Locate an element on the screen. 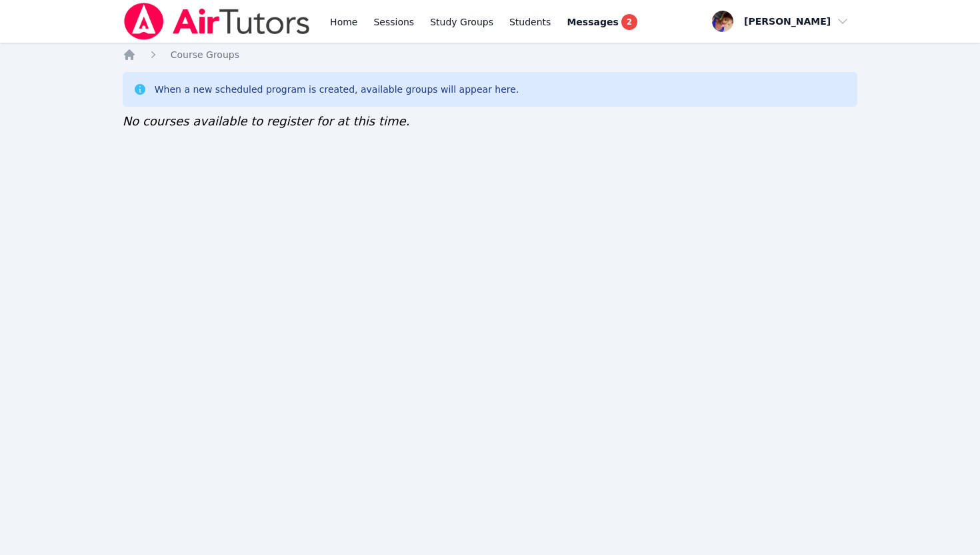  div: When a new scheduled program is created, available groups will appear here. is located at coordinates (337, 89).